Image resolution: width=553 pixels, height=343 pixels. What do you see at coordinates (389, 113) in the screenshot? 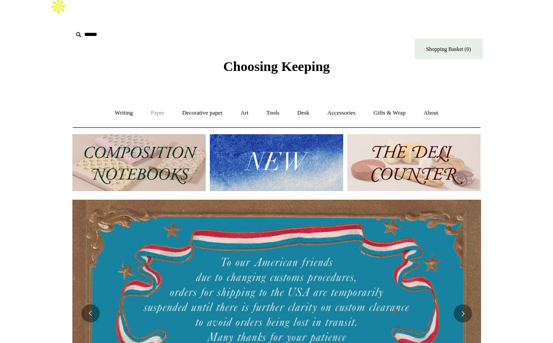
I see `a: Gifts & Wrap` at bounding box center [389, 113].